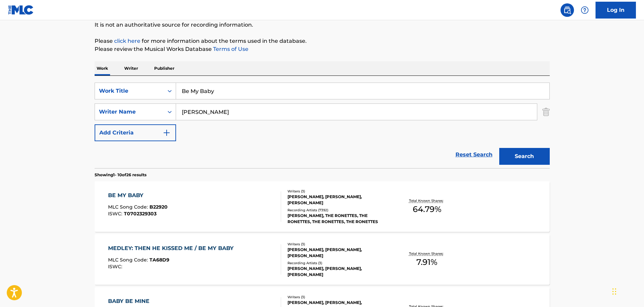  Describe the element at coordinates (172, 248) in the screenshot. I see `div: MEDLEY: THEN HE KISSED ME / BE MY BABY` at that location.